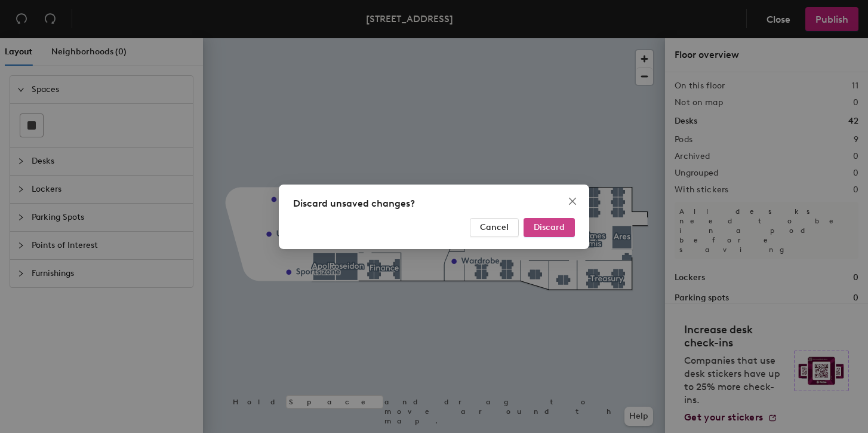 The image size is (868, 433). Describe the element at coordinates (572, 201) in the screenshot. I see `span: close` at that location.